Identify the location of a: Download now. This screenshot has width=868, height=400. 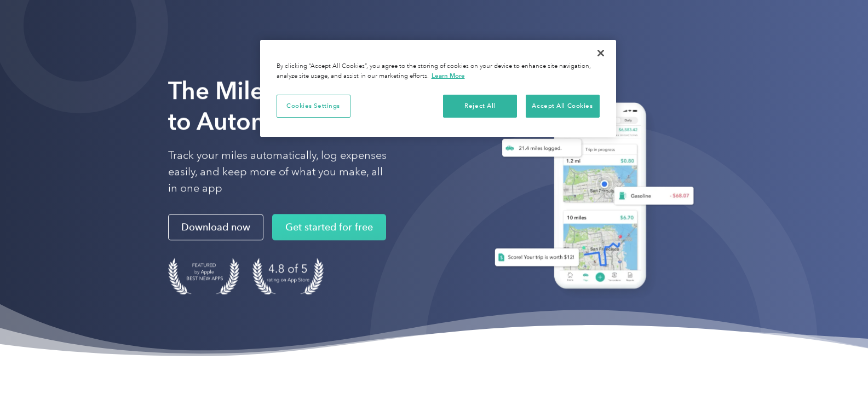
(216, 227).